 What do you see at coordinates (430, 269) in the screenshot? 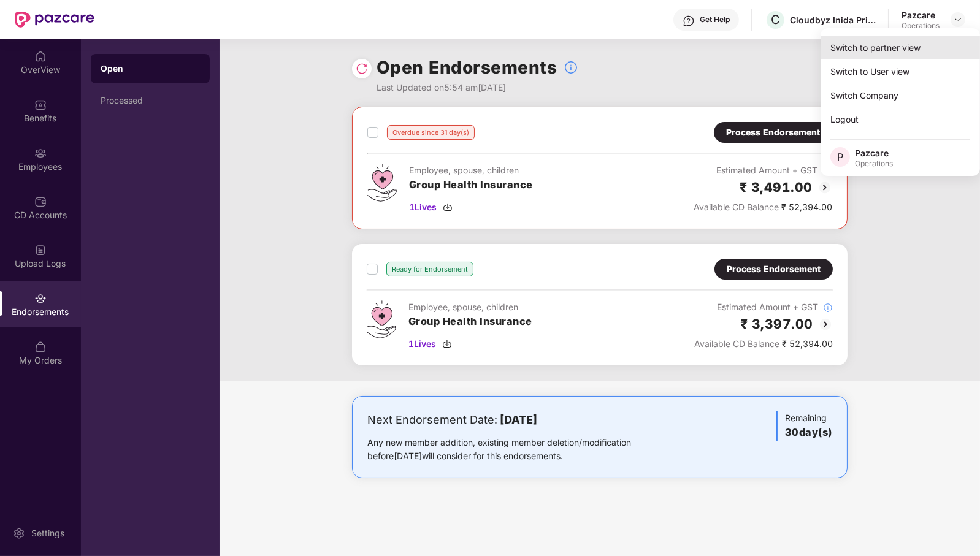
I see `div: Ready for Endorsement` at bounding box center [430, 269].